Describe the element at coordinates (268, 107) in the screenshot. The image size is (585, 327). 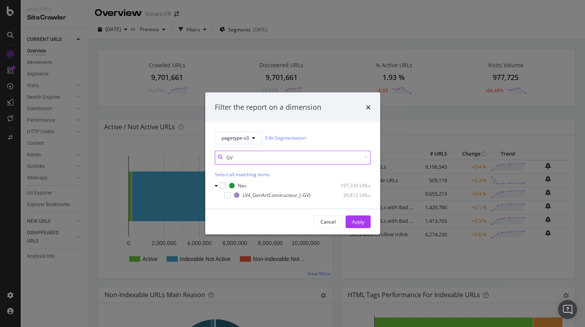
I see `div: Filter the report on a dimension` at that location.